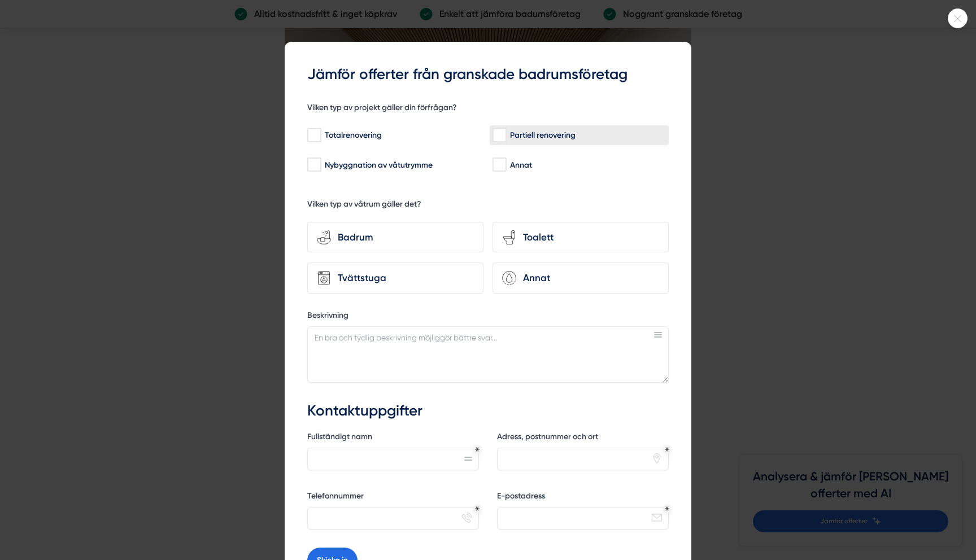  What do you see at coordinates (499, 136) in the screenshot?
I see `input: Partiell renovering` at bounding box center [499, 136].